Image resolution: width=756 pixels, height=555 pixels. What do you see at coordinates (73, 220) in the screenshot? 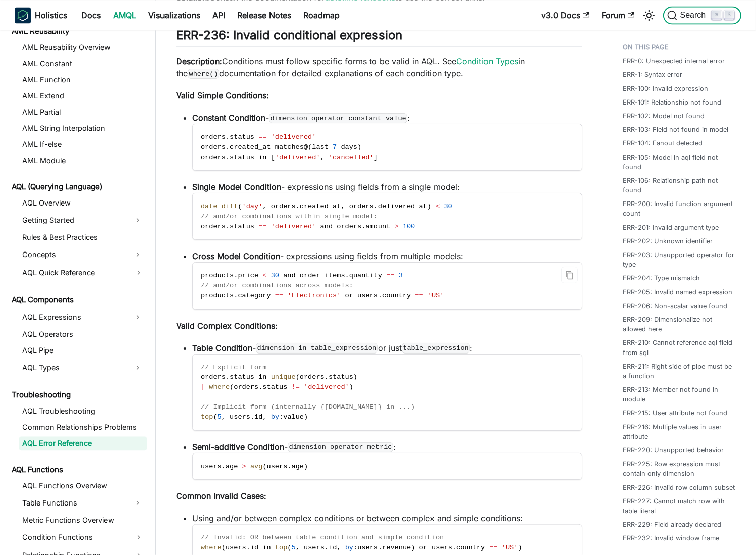
I see `a: Getting Started` at bounding box center [73, 220].